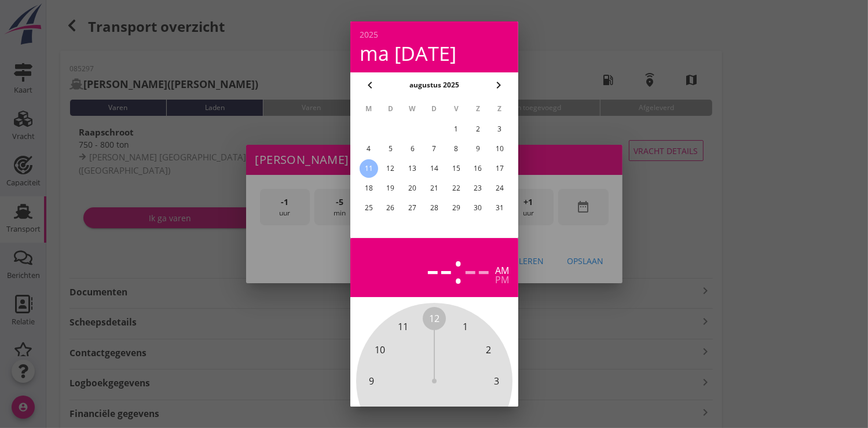 The image size is (868, 428). What do you see at coordinates (390, 169) in the screenshot?
I see `button: 12` at bounding box center [390, 169].